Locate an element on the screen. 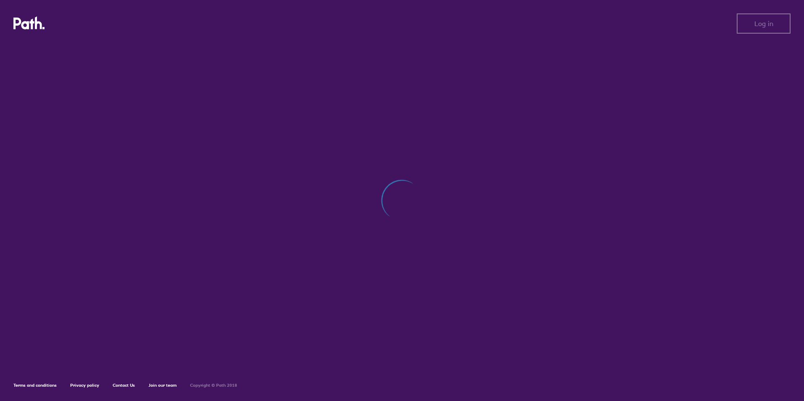 This screenshot has height=401, width=804. a: Join our team is located at coordinates (162, 385).